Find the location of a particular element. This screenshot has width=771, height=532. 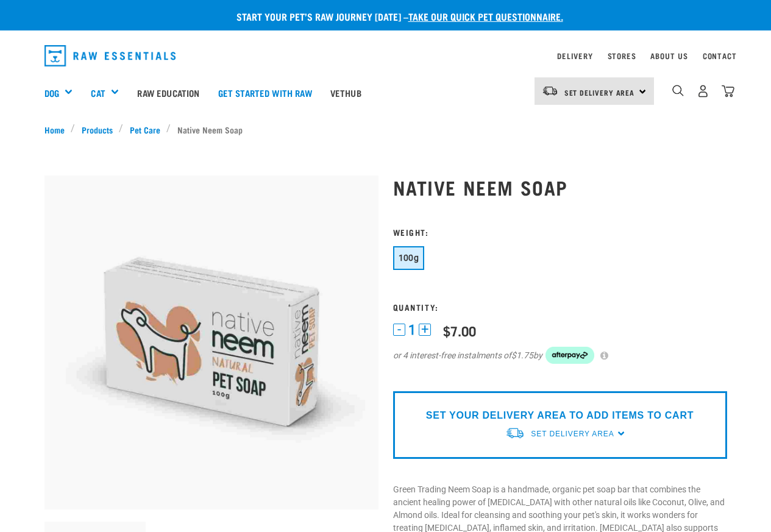

div: $7.00 is located at coordinates (459, 330).